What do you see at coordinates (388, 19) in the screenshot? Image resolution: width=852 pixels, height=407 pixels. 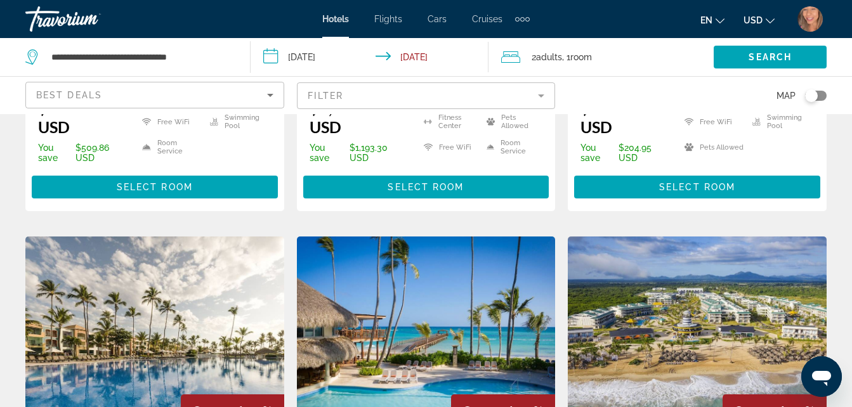 I see `span: Flights` at bounding box center [388, 19].